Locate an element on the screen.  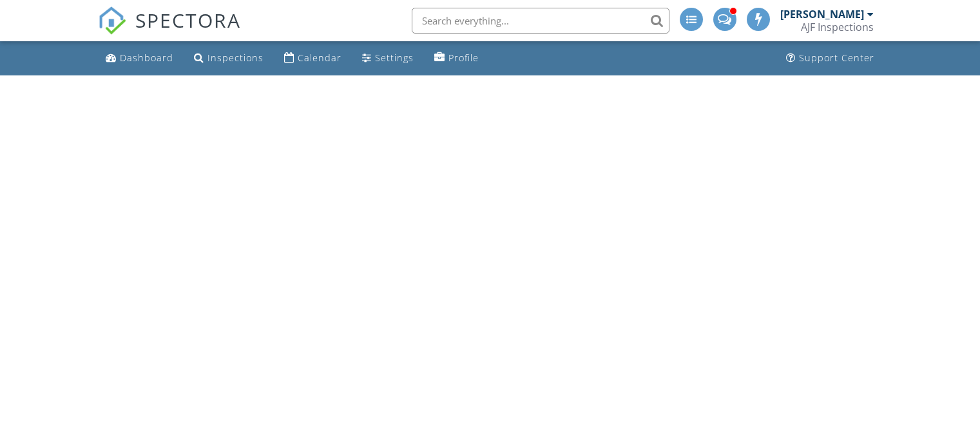
a: Profile is located at coordinates (456, 58).